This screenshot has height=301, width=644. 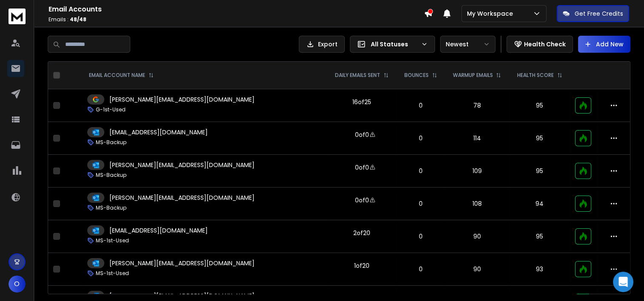 I want to click on button: Get Free Credits, so click(x=592, y=14).